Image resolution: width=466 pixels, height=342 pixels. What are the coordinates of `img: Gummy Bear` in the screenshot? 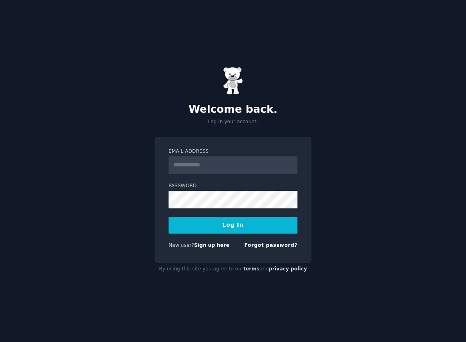 It's located at (233, 81).